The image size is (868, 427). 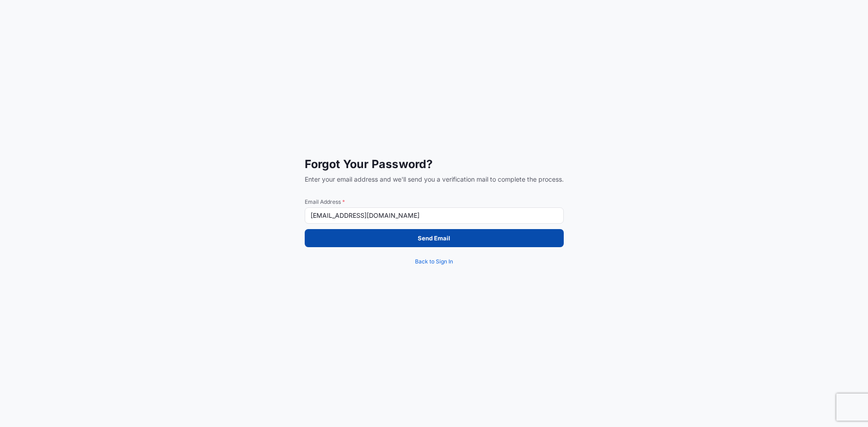 What do you see at coordinates (434, 164) in the screenshot?
I see `span: Forgot Your Password?` at bounding box center [434, 164].